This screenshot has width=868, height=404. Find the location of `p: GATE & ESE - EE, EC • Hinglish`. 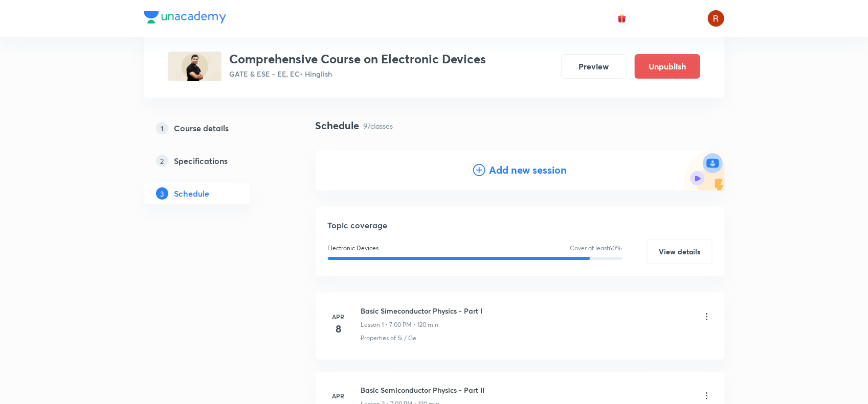

p: GATE & ESE - EE, EC • Hinglish is located at coordinates (358, 74).